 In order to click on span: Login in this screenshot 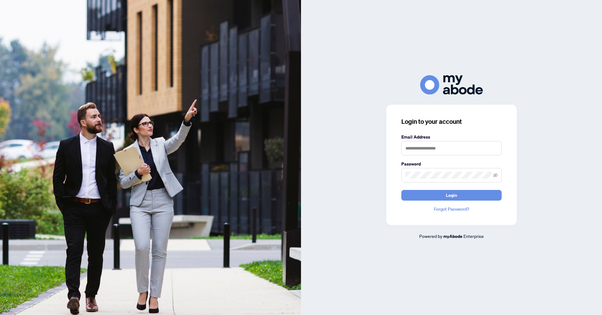, I will do `click(452, 195)`.